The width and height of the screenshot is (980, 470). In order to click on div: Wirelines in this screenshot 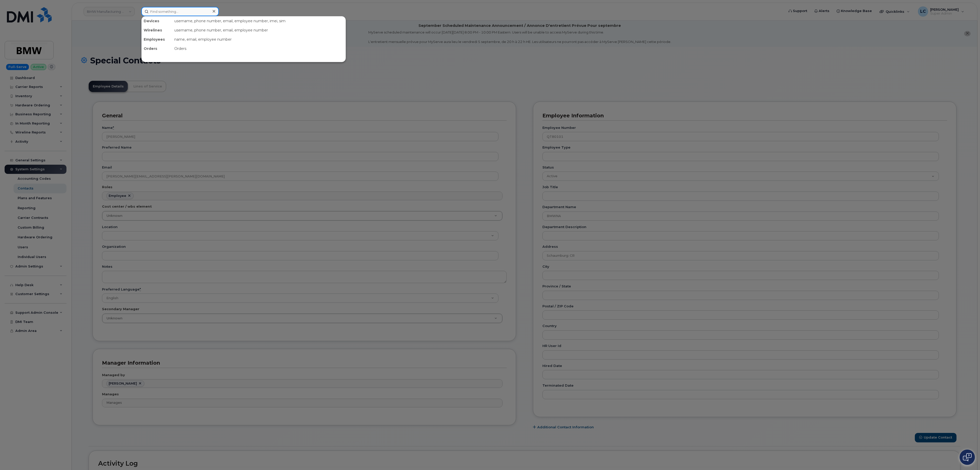, I will do `click(157, 30)`.